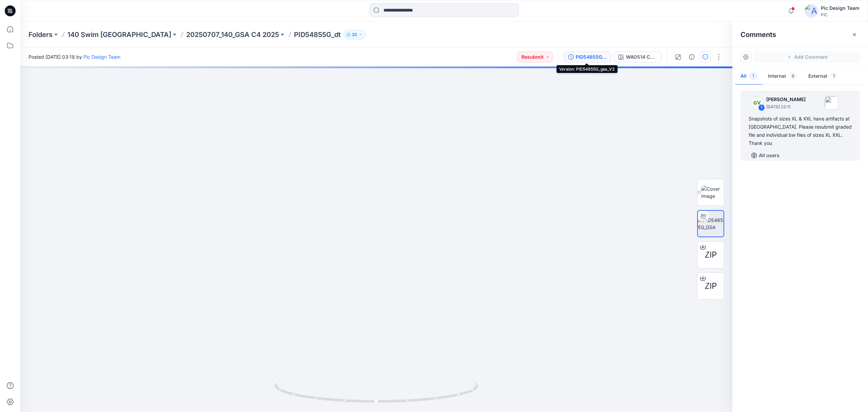 The image size is (868, 412). I want to click on button: Add Comment, so click(807, 57).